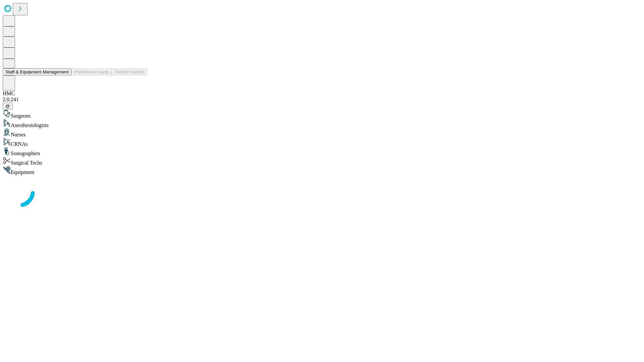 This screenshot has height=362, width=644. Describe the element at coordinates (322, 124) in the screenshot. I see `div: Anesthesiologists` at that location.